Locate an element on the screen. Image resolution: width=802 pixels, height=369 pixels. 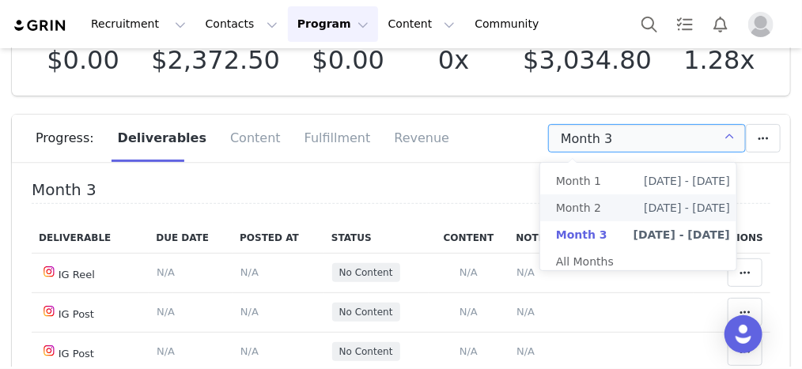
button: Program is located at coordinates (333, 24).